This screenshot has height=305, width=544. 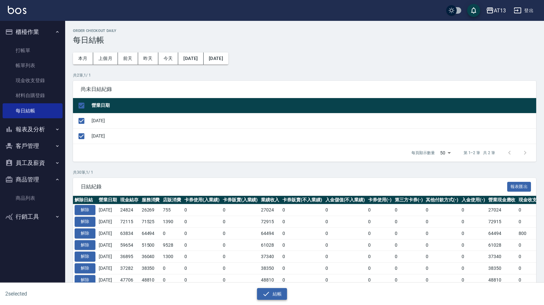 I want to click on td: 38350, so click(x=502, y=268).